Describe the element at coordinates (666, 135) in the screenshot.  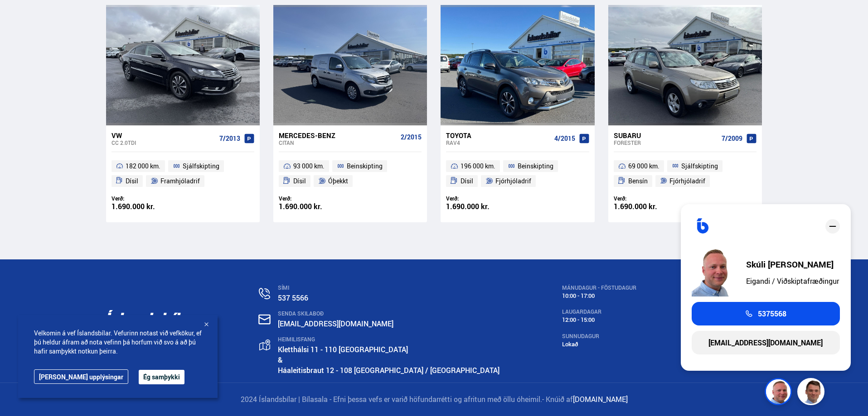
I see `div: Subaru` at that location.